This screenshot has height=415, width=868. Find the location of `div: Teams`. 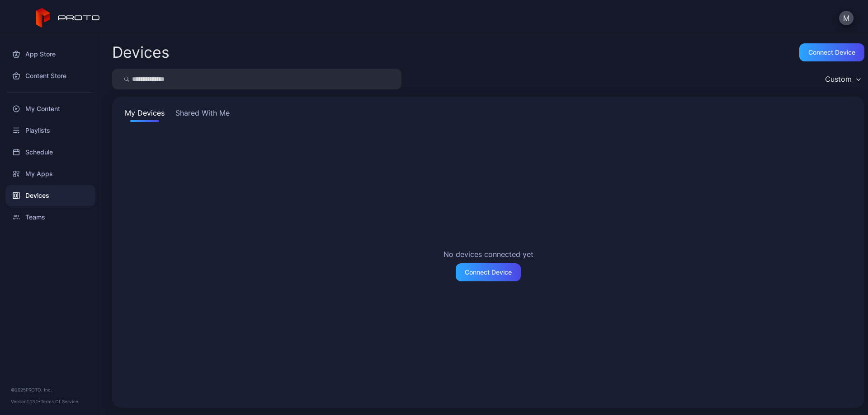

div: Teams is located at coordinates (50, 218).